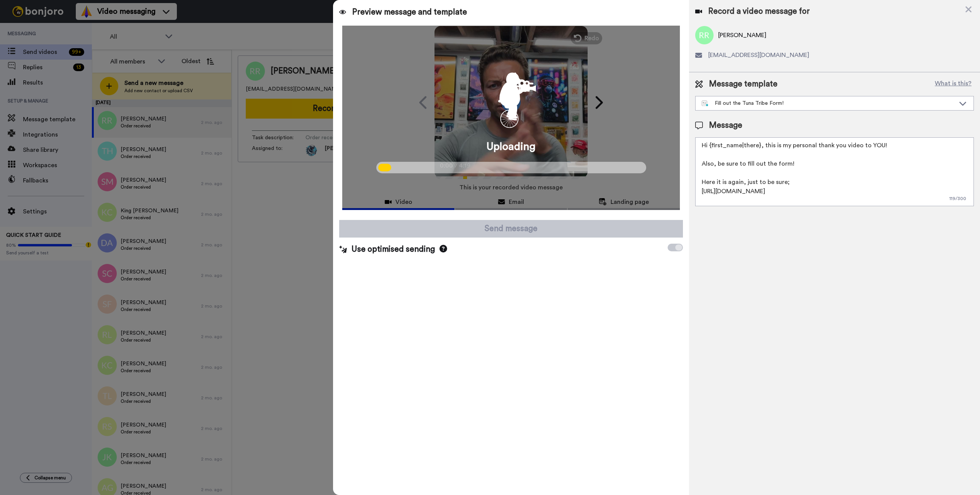 The height and width of the screenshot is (495, 980). I want to click on div: Fill out the Tuna Tribe Form!, so click(828, 103).